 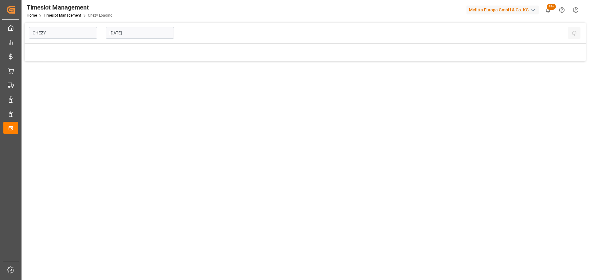 What do you see at coordinates (552, 7) in the screenshot?
I see `span: 99+` at bounding box center [552, 7].